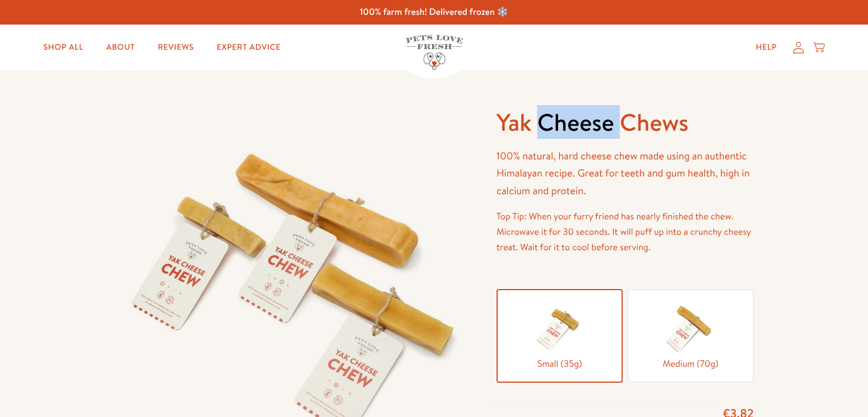 The width and height of the screenshot is (868, 417). What do you see at coordinates (624, 122) in the screenshot?
I see `h1: Yak Cheese Chews` at bounding box center [624, 122].